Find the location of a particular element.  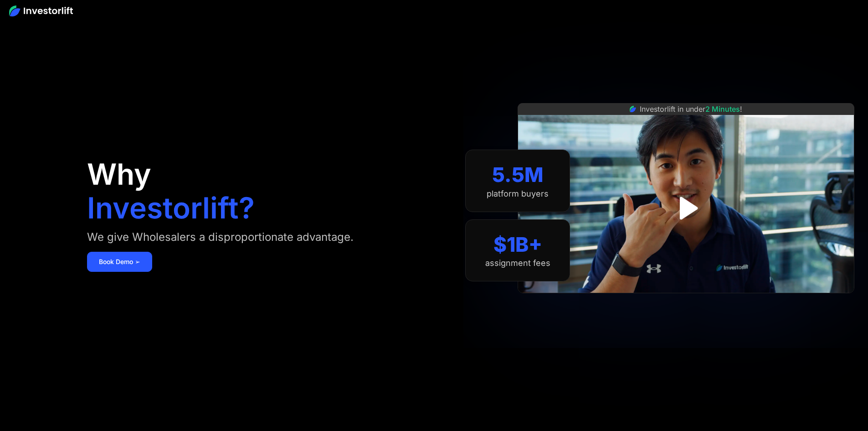

div: We give Wholesalers a disproportionate advantage. is located at coordinates (220, 237).